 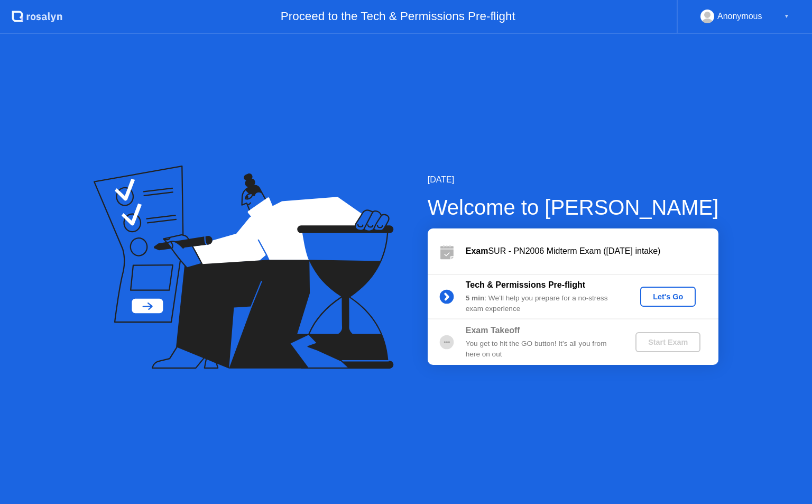 What do you see at coordinates (667, 342) in the screenshot?
I see `div: Start Exam` at bounding box center [667, 342].